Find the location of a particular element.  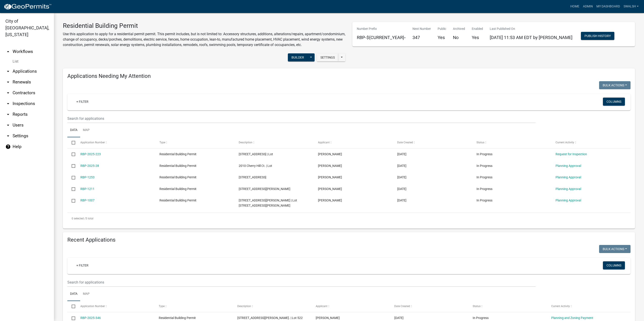

button: Builder is located at coordinates (298, 57).